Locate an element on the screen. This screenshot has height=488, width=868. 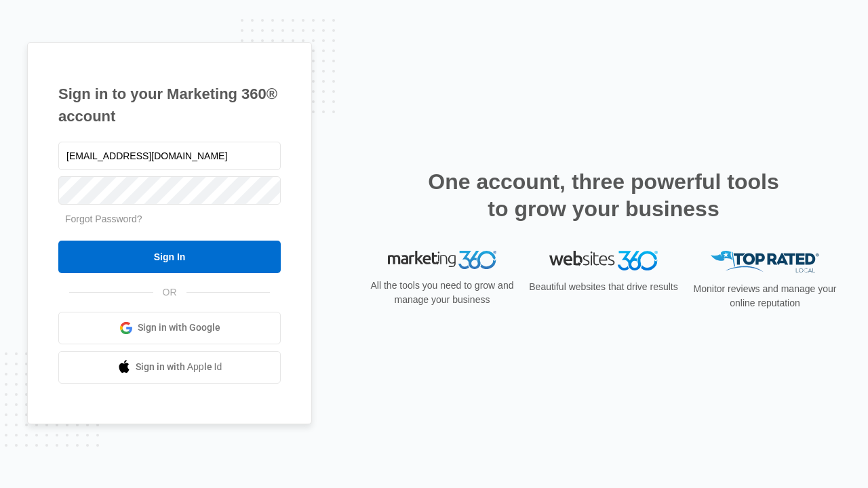
a: Sign in with Apple Id is located at coordinates (169, 367).